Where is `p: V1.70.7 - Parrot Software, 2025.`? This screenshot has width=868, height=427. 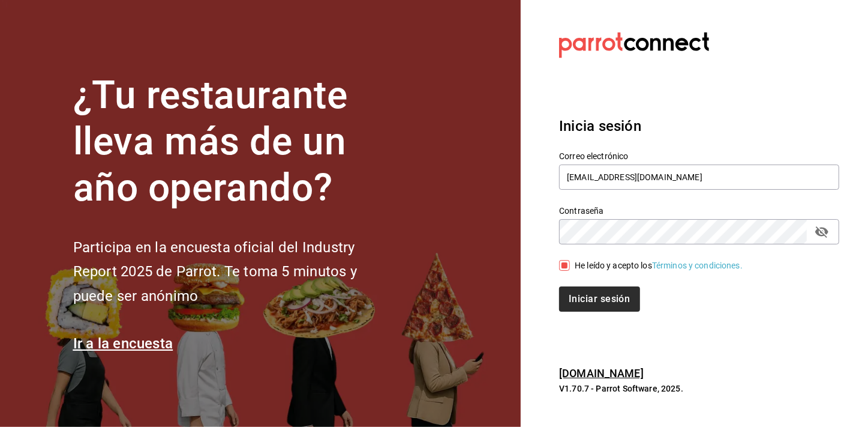
p: V1.70.7 - Parrot Software, 2025. is located at coordinates (699, 388).